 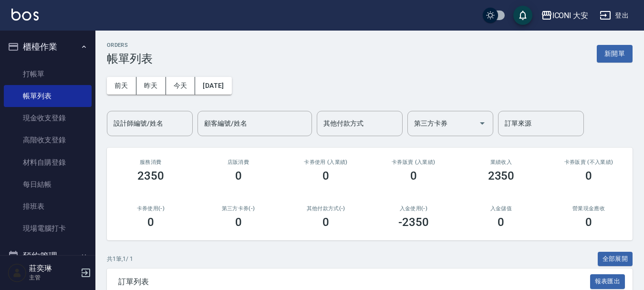 I want to click on a: 打帳單, so click(x=48, y=74).